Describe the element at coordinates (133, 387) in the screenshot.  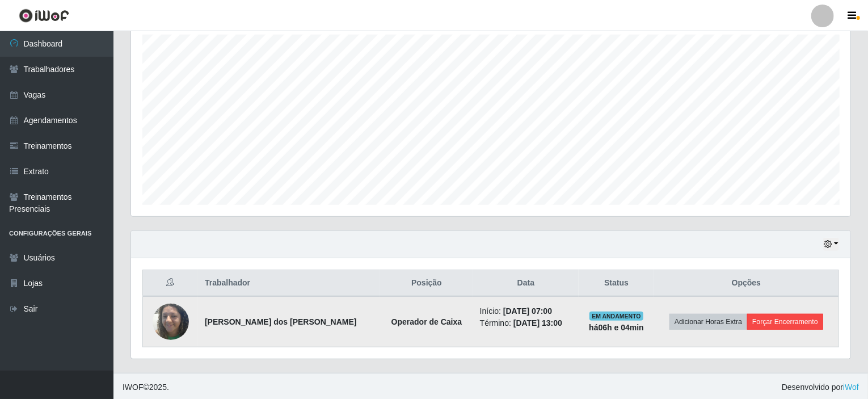
I see `span: IWOF` at that location.